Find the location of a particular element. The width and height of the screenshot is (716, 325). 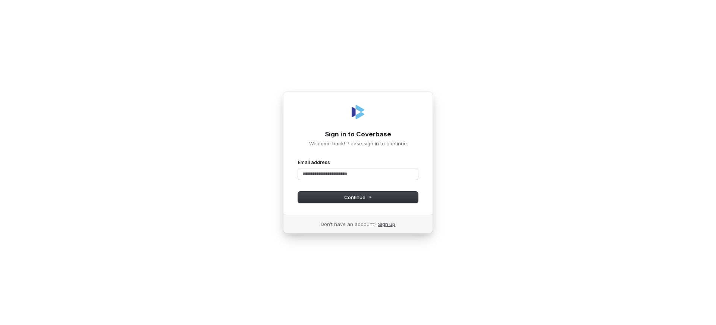

span: Continue is located at coordinates (358, 197).